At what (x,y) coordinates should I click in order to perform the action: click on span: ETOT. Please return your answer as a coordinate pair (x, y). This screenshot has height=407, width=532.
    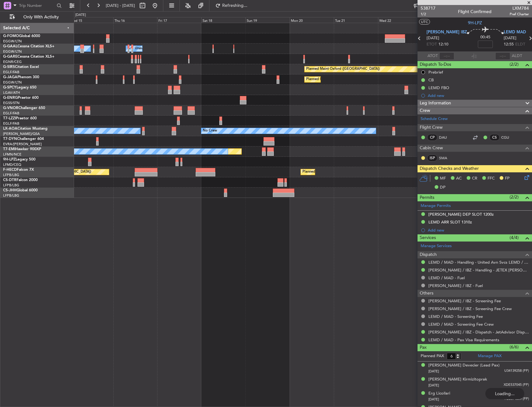
    Looking at the image, I should click on (432, 45).